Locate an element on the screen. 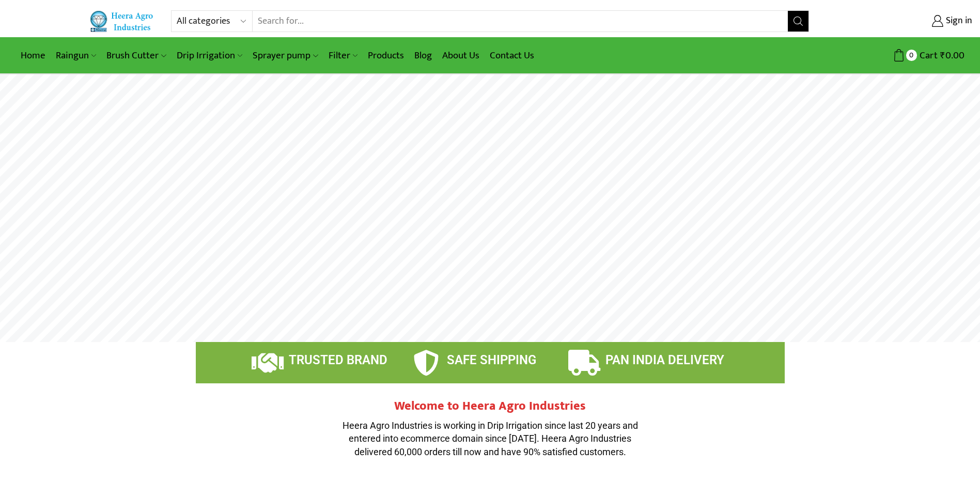 Image resolution: width=980 pixels, height=497 pixels. a: Filter is located at coordinates (343, 55).